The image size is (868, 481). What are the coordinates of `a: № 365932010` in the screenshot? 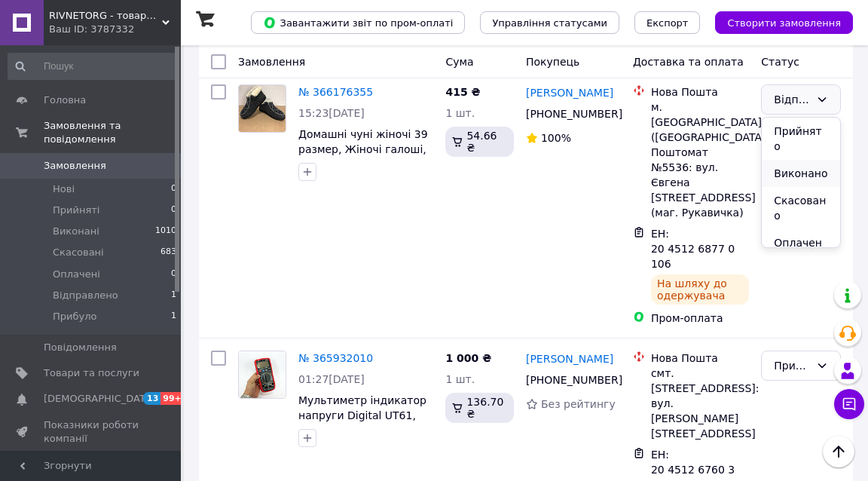 It's located at (335, 358).